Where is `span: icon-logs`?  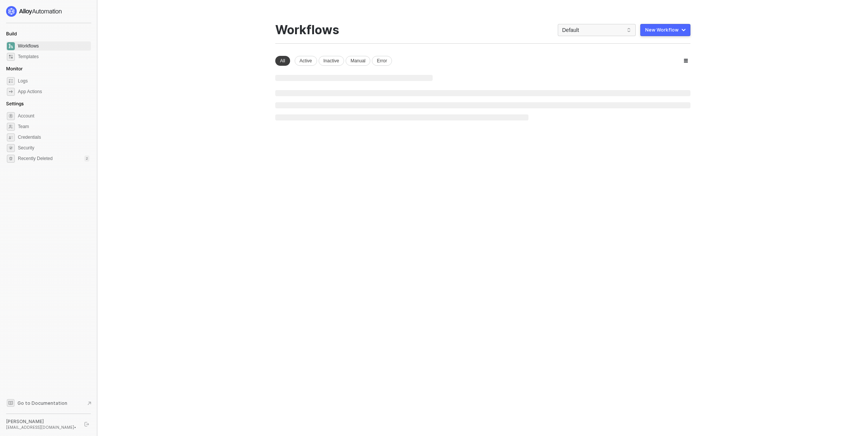 span: icon-logs is located at coordinates (10, 81).